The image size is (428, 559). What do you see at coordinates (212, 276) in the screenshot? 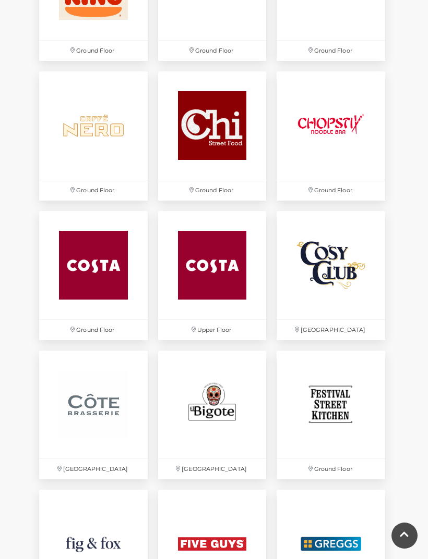
I see `a: Upper Floor` at bounding box center [212, 276].